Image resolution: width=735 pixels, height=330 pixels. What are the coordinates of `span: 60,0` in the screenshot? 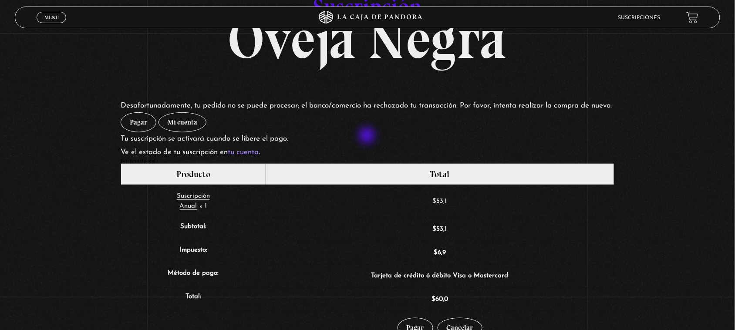 It's located at (440, 299).